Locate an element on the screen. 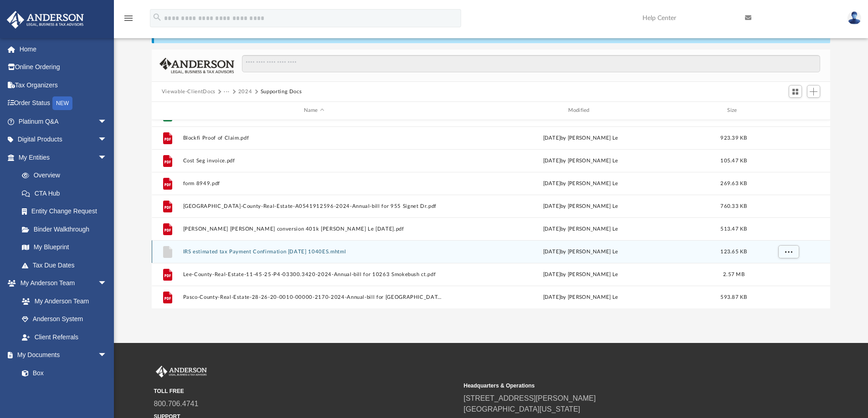 Image resolution: width=868 pixels, height=418 pixels. div: Modified is located at coordinates (580, 111).